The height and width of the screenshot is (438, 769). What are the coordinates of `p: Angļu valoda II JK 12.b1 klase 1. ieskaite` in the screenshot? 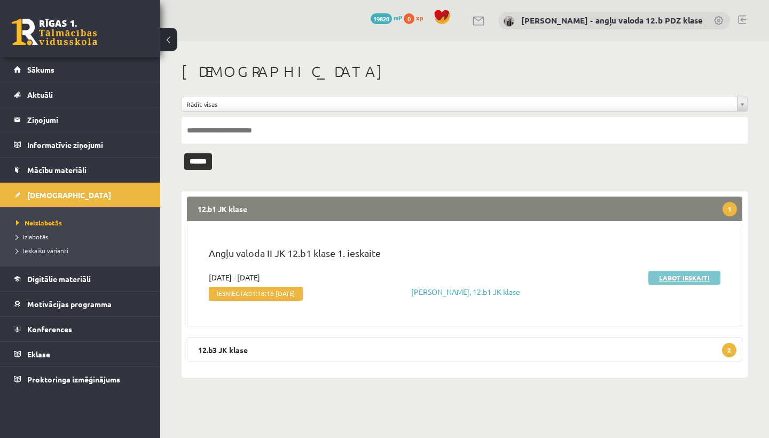 It's located at (465, 255).